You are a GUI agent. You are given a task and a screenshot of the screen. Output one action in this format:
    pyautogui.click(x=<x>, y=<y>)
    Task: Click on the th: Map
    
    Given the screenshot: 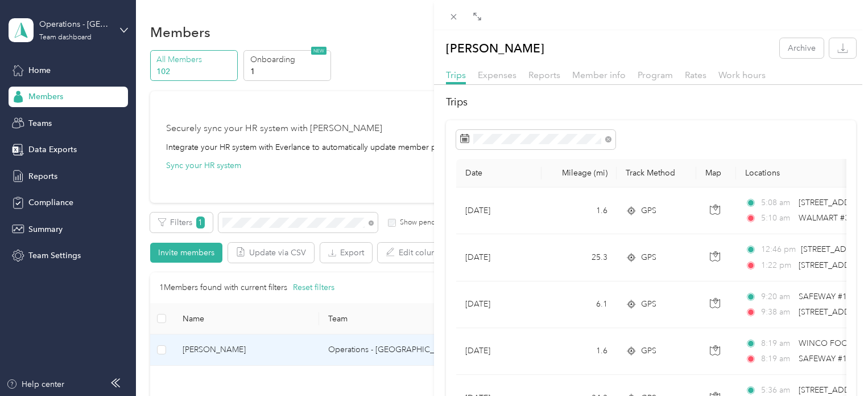 What is the action you would take?
    pyautogui.click(x=716, y=173)
    